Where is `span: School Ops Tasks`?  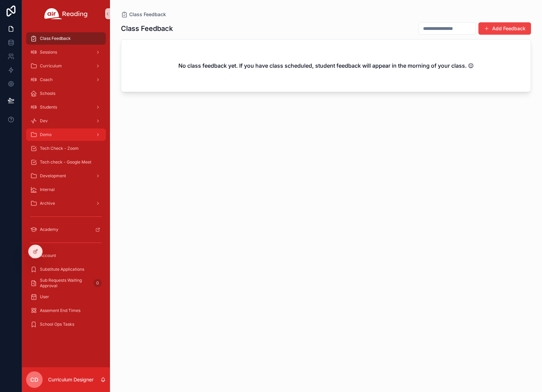 span: School Ops Tasks is located at coordinates (57, 325).